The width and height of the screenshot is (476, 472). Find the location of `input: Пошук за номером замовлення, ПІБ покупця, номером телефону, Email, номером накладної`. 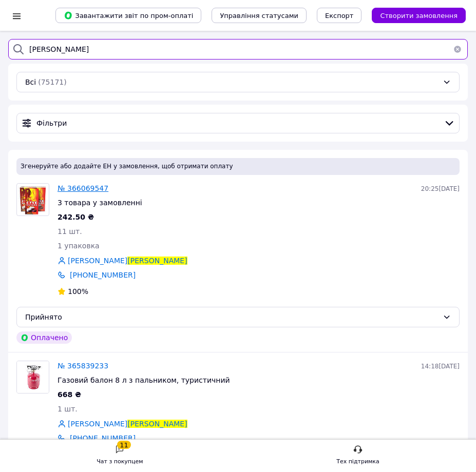

input: Пошук за номером замовлення, ПІБ покупця, номером телефону, Email, номером накладної is located at coordinates (238, 49).